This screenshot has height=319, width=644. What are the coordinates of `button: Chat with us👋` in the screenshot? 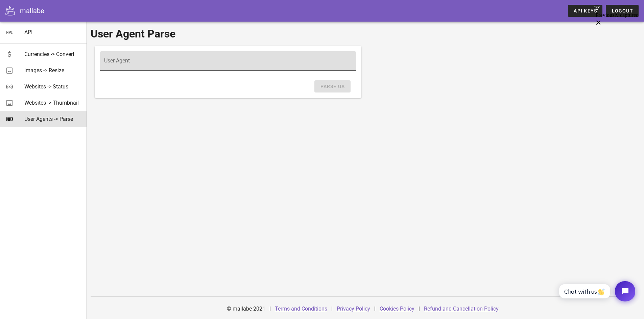 It's located at (33, 16).